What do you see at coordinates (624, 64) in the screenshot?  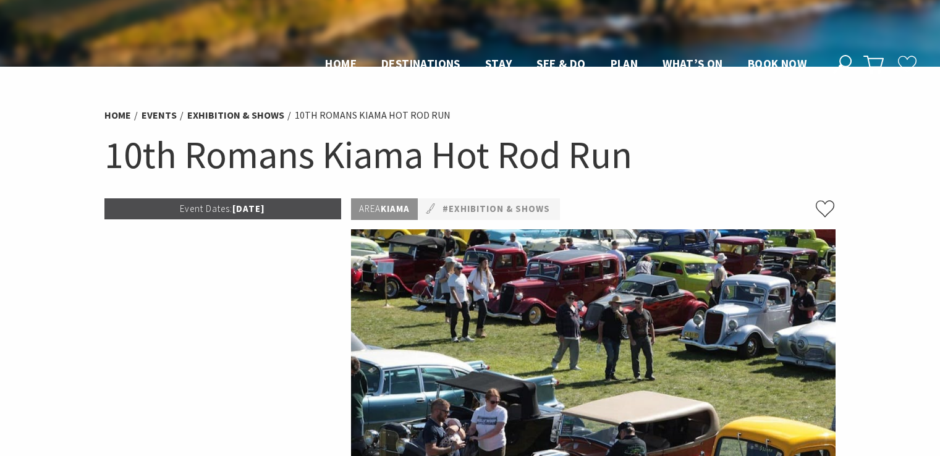 I see `span: Plan` at bounding box center [624, 64].